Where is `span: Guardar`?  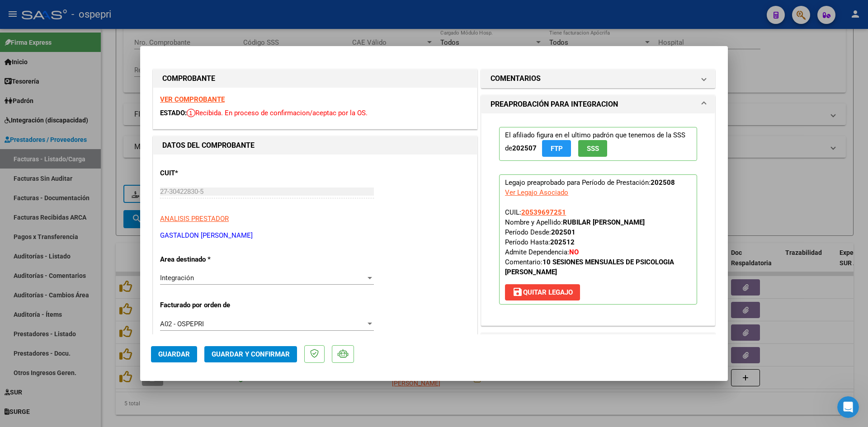 span: Guardar is located at coordinates (174, 354).